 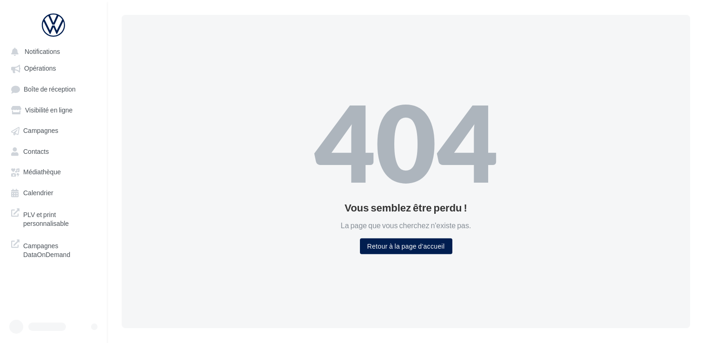 I want to click on span: Contacts, so click(x=36, y=151).